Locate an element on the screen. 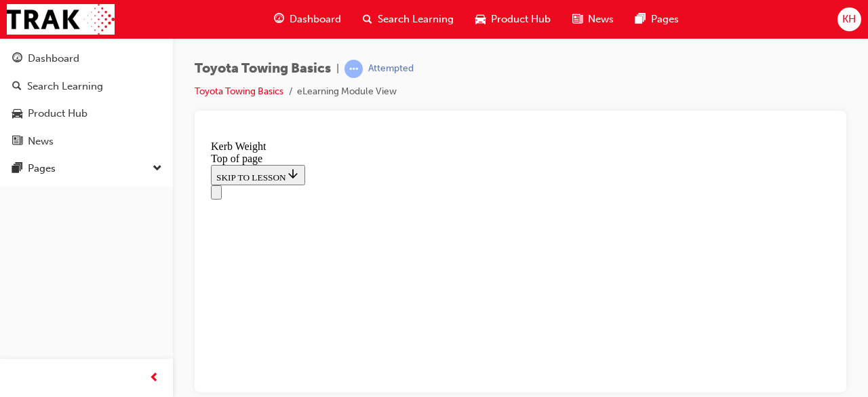  div: Attempted is located at coordinates (391, 69).